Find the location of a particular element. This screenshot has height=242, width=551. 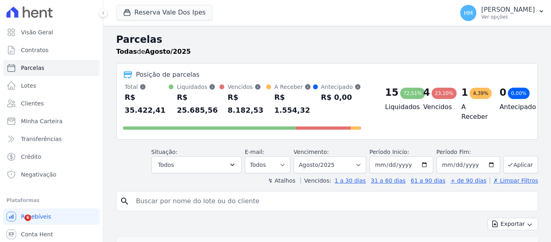

a: 61 a 90 dias is located at coordinates (428, 180).